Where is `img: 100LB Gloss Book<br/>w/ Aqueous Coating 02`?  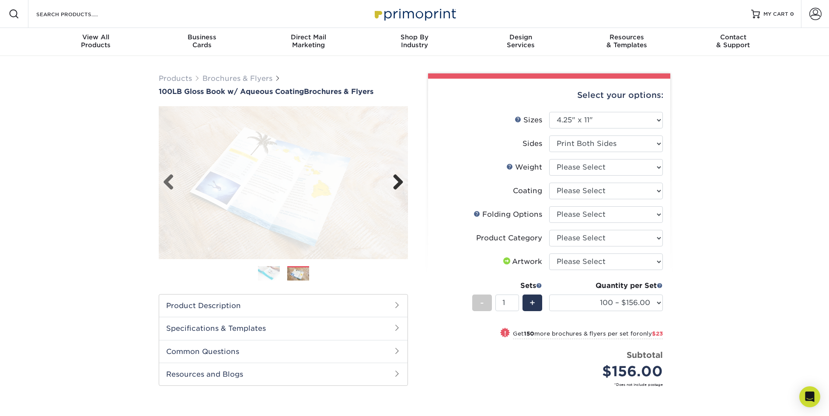
img: 100LB Gloss Book<br/>w/ Aqueous Coating 02 is located at coordinates (283, 183).